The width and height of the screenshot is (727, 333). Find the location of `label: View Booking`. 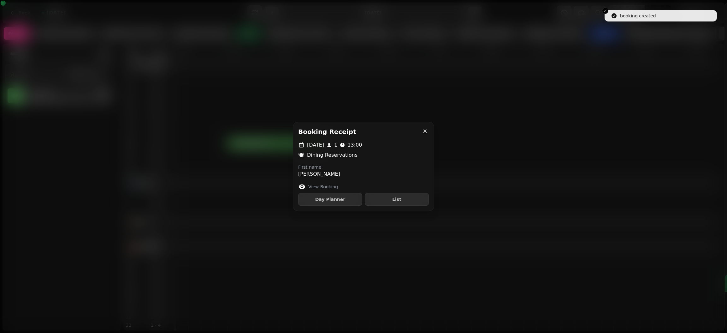

label: View Booking is located at coordinates (323, 187).